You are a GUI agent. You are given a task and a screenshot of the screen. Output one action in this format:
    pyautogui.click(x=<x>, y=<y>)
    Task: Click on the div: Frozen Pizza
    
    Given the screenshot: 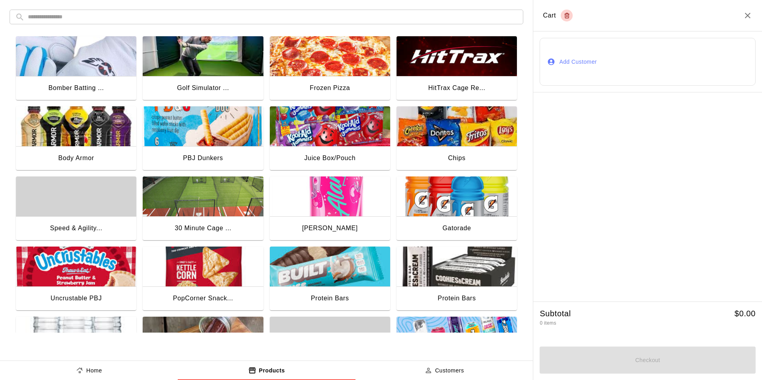 What is the action you would take?
    pyautogui.click(x=329, y=88)
    